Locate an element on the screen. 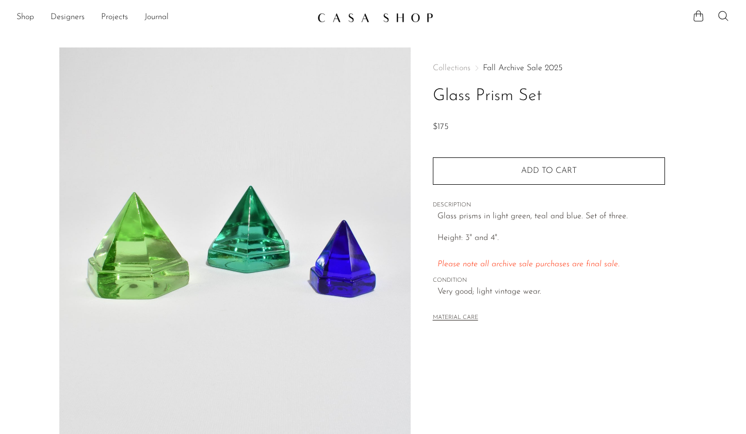 This screenshot has width=746, height=434. span: $175 is located at coordinates (440, 127).